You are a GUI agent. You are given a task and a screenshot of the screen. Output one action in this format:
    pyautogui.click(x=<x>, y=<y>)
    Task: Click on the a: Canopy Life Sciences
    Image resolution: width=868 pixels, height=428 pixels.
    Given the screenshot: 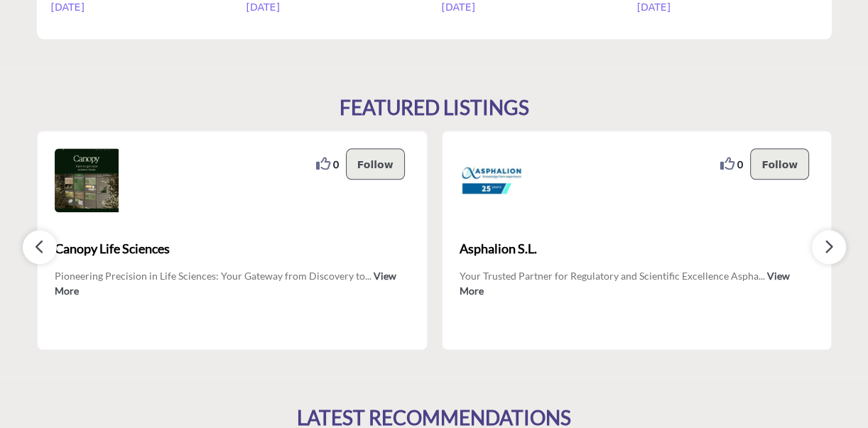 What is the action you would take?
    pyautogui.click(x=233, y=249)
    